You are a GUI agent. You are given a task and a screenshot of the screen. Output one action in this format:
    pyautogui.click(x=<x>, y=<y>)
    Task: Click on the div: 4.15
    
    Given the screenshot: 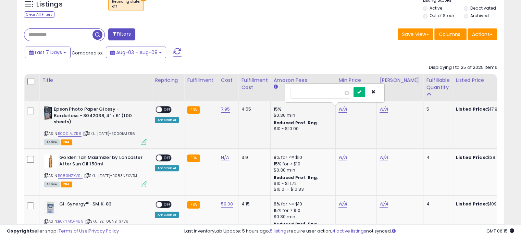 What is the action you would take?
    pyautogui.click(x=253, y=204)
    